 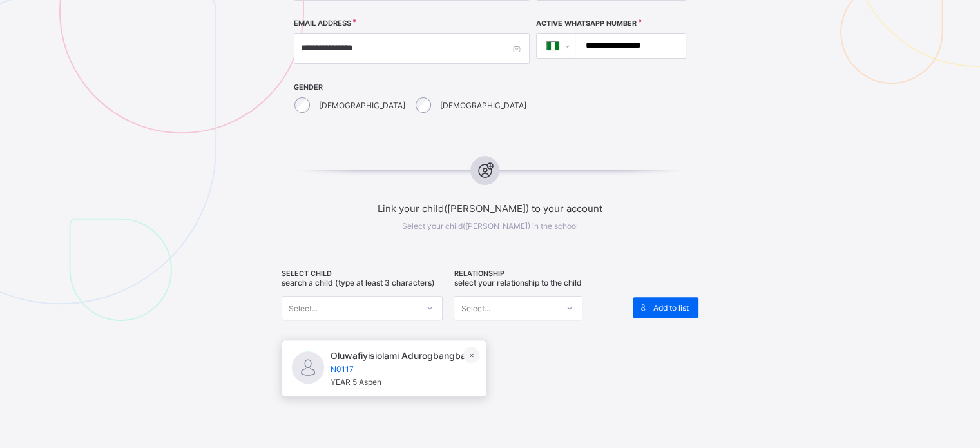 What do you see at coordinates (398, 369) in the screenshot?
I see `span: N0117` at bounding box center [398, 369].